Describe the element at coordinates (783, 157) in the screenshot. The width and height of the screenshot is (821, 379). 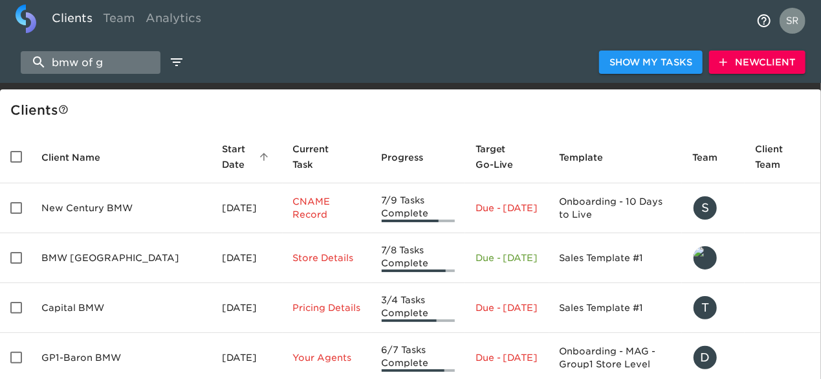
I see `span: Client Team` at that location.